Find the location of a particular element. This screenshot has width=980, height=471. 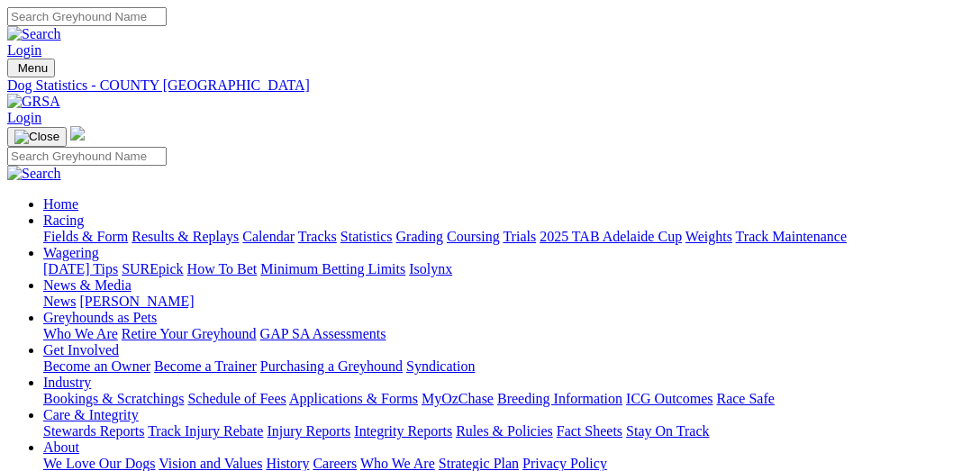

a: Vision and Values is located at coordinates (210, 463).